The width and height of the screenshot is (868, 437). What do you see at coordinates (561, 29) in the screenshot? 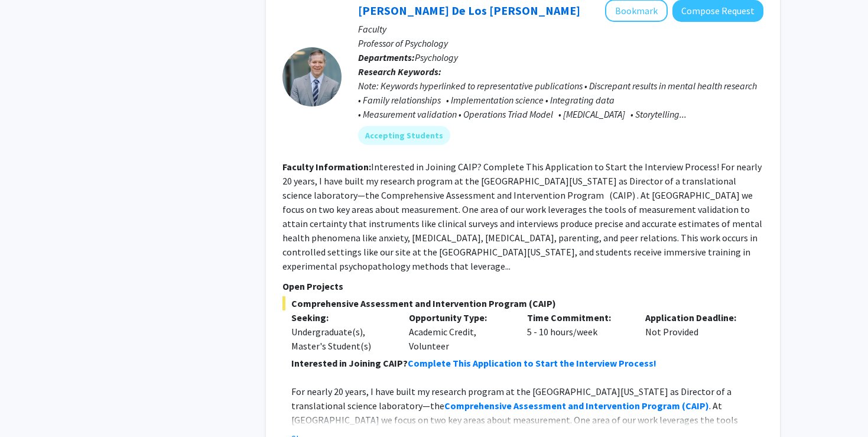
I see `p: Faculty` at bounding box center [561, 29].